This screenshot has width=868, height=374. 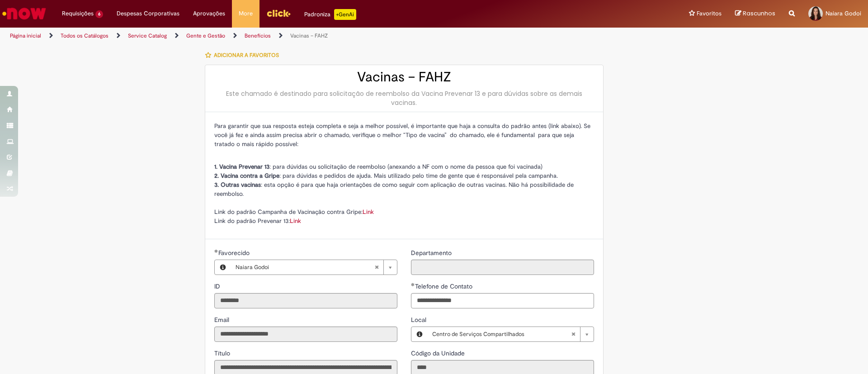 What do you see at coordinates (439, 353) in the screenshot?
I see `label: Somente leitura - Código da Unidade` at bounding box center [439, 353].